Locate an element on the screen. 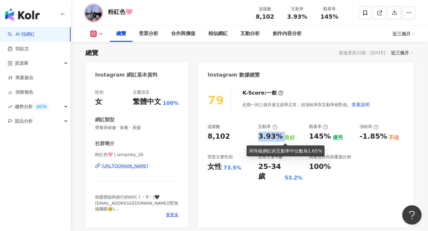 The image size is (428, 231). span: 競品分析 is located at coordinates (24, 121).